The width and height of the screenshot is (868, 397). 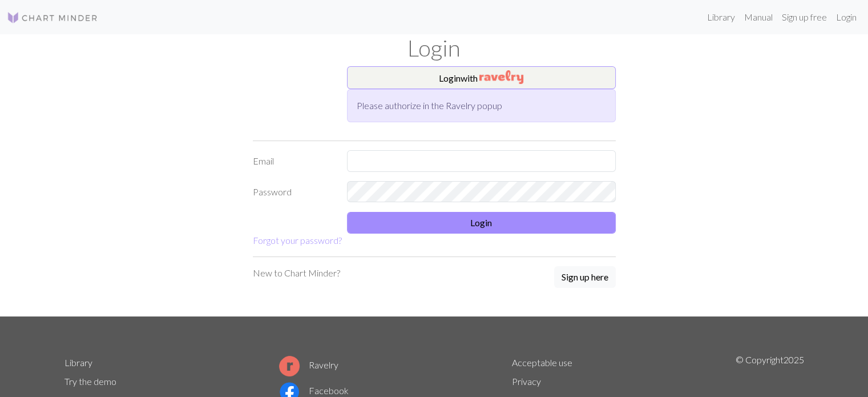 I want to click on a: Manual, so click(x=758, y=17).